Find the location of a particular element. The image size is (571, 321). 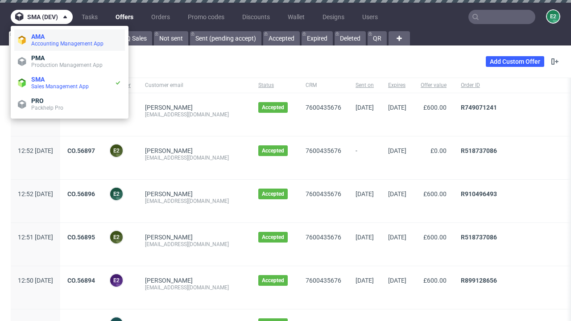

span: Production Management App is located at coordinates (67, 65).